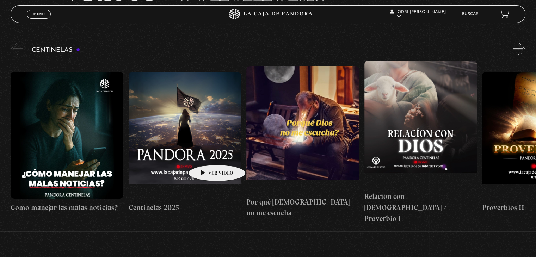 The width and height of the screenshot is (536, 257). Describe the element at coordinates (39, 20) in the screenshot. I see `span: Cerrar` at that location.